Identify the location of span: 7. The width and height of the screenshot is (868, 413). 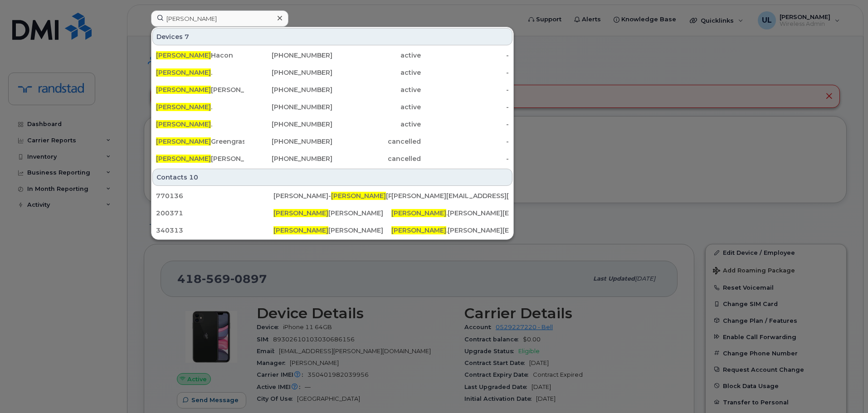
(187, 37).